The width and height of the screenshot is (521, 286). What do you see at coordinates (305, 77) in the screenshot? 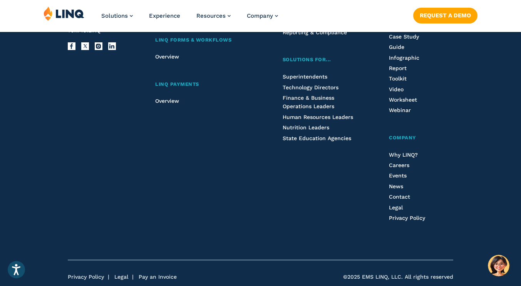
I see `a: Superintendents` at bounding box center [305, 77].